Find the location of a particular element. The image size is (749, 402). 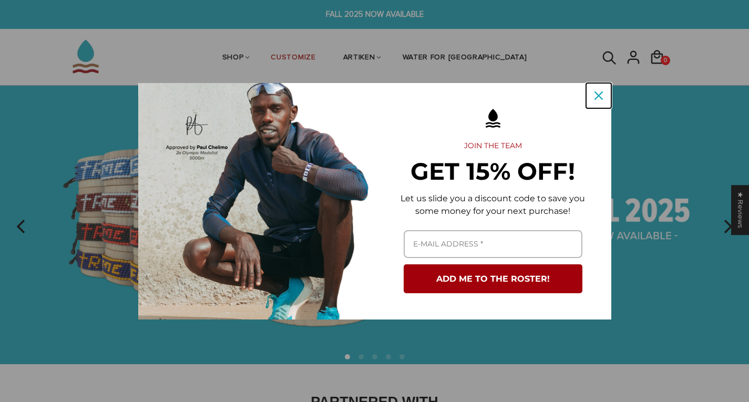

strong: GET 15% OFF! is located at coordinates (492, 171).